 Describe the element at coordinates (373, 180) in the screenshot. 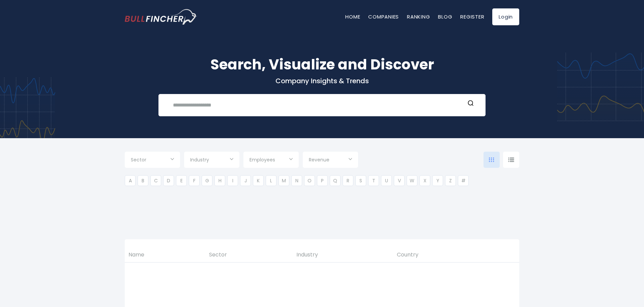

I see `li: T` at that location.